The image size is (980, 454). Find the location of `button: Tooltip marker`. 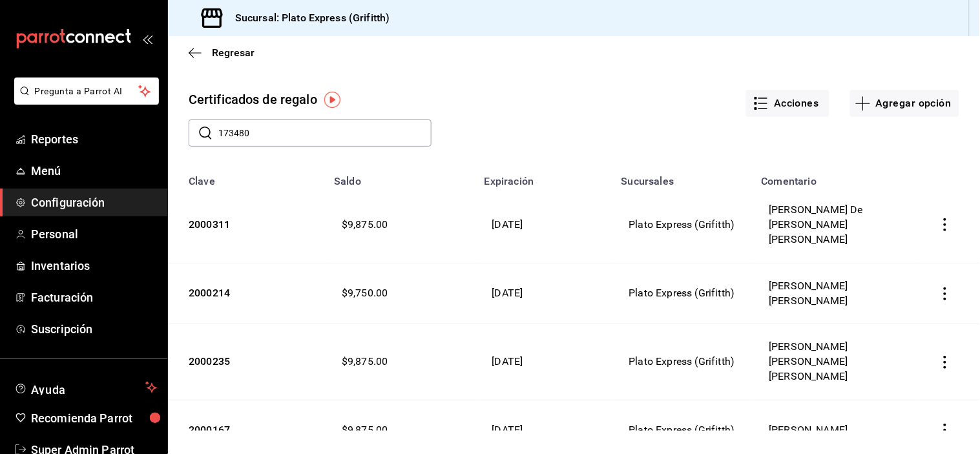

button: Tooltip marker is located at coordinates (332, 100).